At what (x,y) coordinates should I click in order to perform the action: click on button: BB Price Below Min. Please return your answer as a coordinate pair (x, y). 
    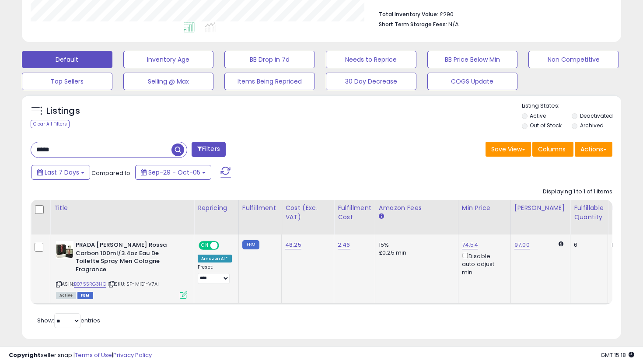
    Looking at the image, I should click on (473, 59).